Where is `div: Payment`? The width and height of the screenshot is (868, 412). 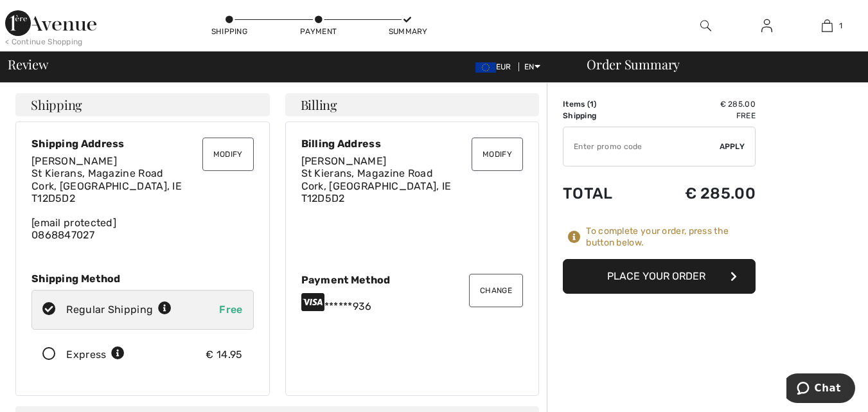 div: Payment is located at coordinates (318, 31).